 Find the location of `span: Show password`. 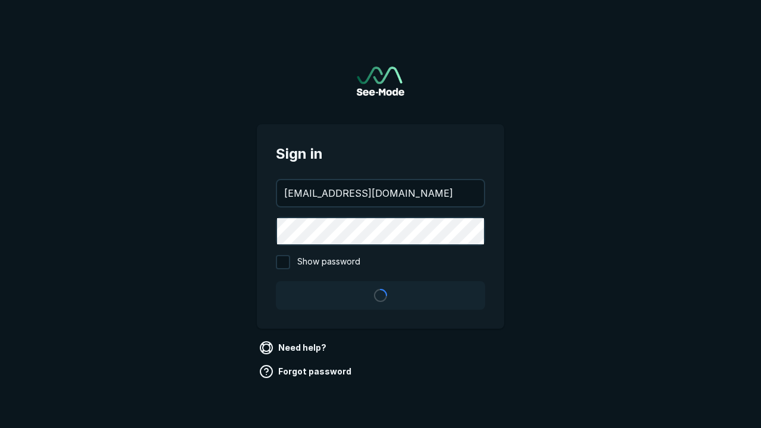

span: Show password is located at coordinates (329, 262).